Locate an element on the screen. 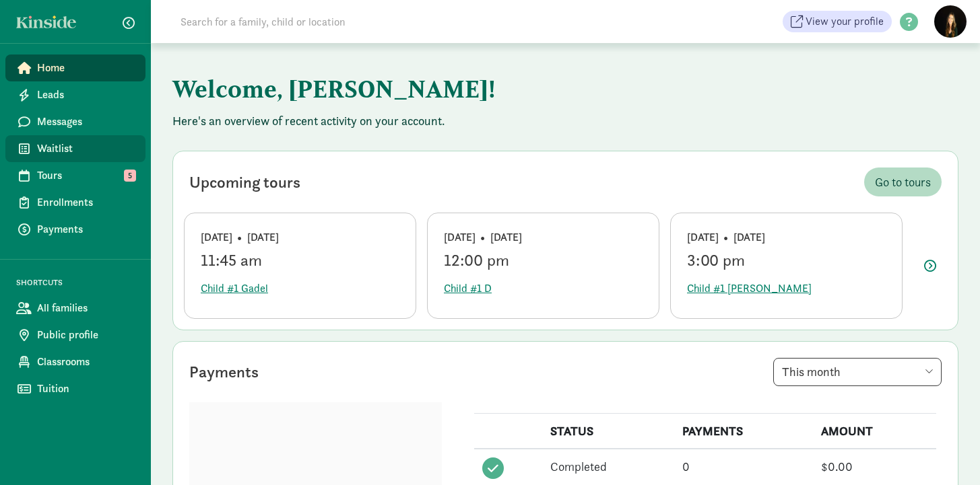 The image size is (980, 485). div: Chat Widget is located at coordinates (946, 453).